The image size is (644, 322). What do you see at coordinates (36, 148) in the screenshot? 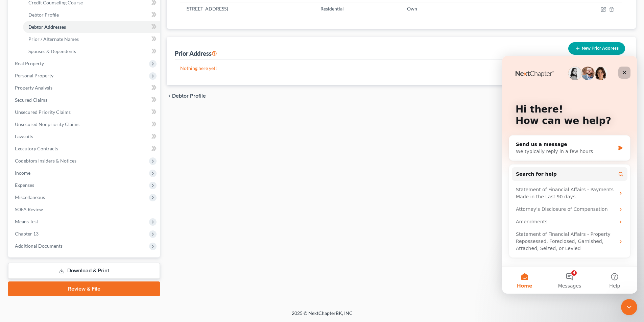
I see `span: Executory Contracts` at bounding box center [36, 148].